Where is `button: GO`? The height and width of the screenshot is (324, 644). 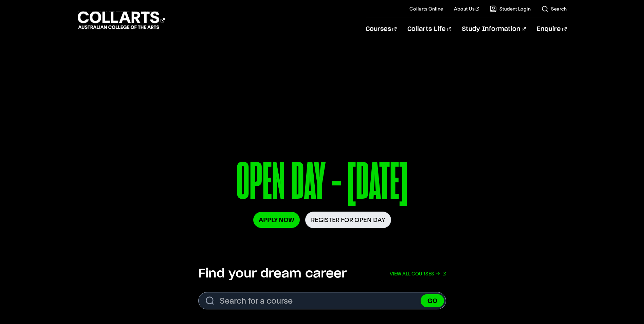
button: GO is located at coordinates (432, 300).